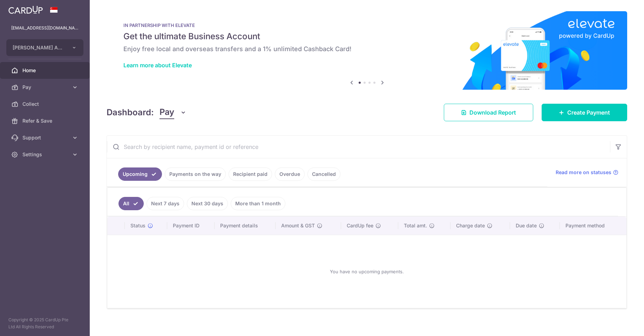 This screenshot has height=336, width=644. Describe the element at coordinates (250, 174) in the screenshot. I see `a: Recipient paid` at that location.